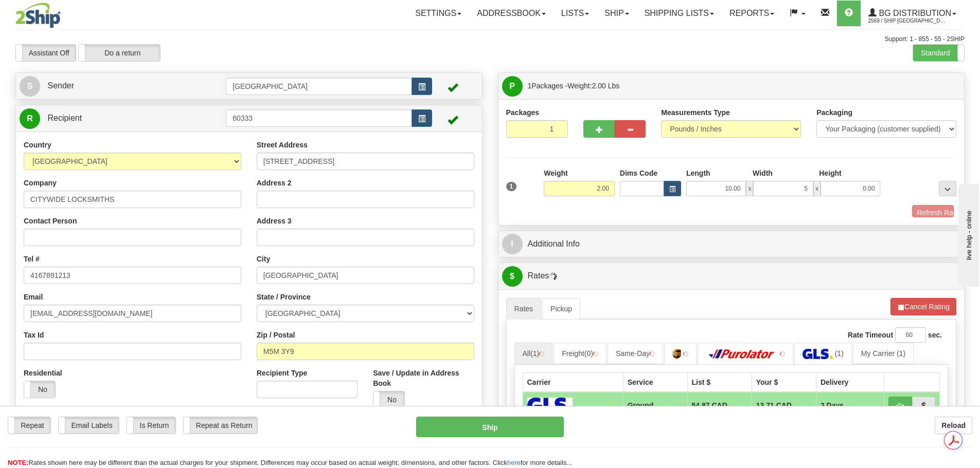 This screenshot has width=980, height=468. Describe the element at coordinates (913, 13) in the screenshot. I see `span: BG Distribution` at that location.